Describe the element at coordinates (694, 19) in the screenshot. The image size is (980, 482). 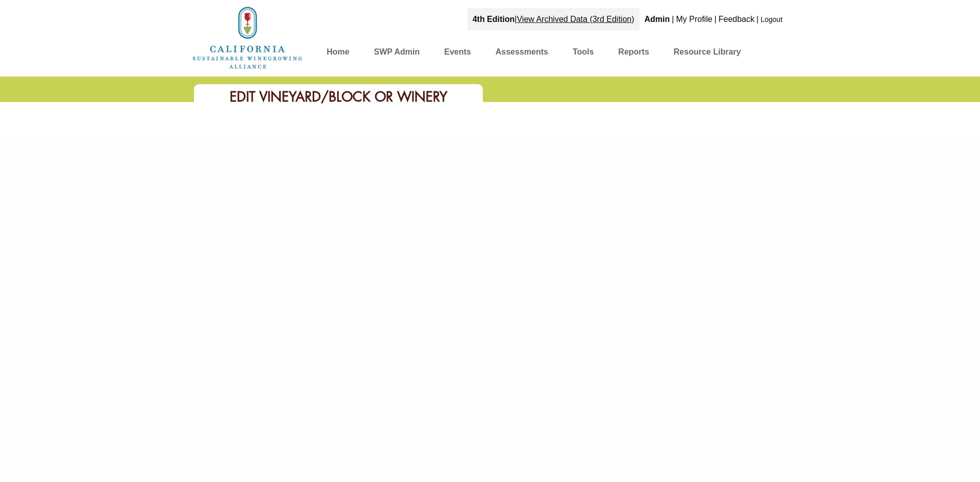
I see `a: My Profile` at that location.